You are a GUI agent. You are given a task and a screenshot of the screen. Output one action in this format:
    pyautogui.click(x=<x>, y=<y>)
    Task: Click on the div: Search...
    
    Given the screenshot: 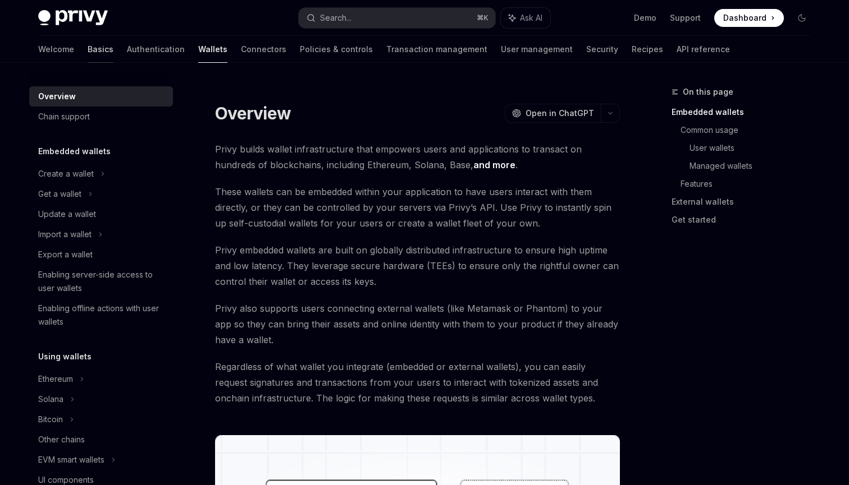 What is the action you would take?
    pyautogui.click(x=336, y=18)
    